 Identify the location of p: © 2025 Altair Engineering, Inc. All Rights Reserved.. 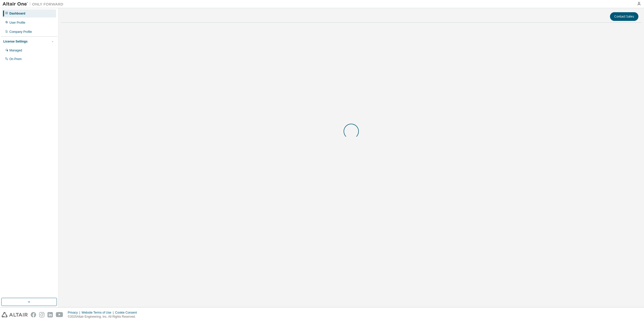
(104, 316).